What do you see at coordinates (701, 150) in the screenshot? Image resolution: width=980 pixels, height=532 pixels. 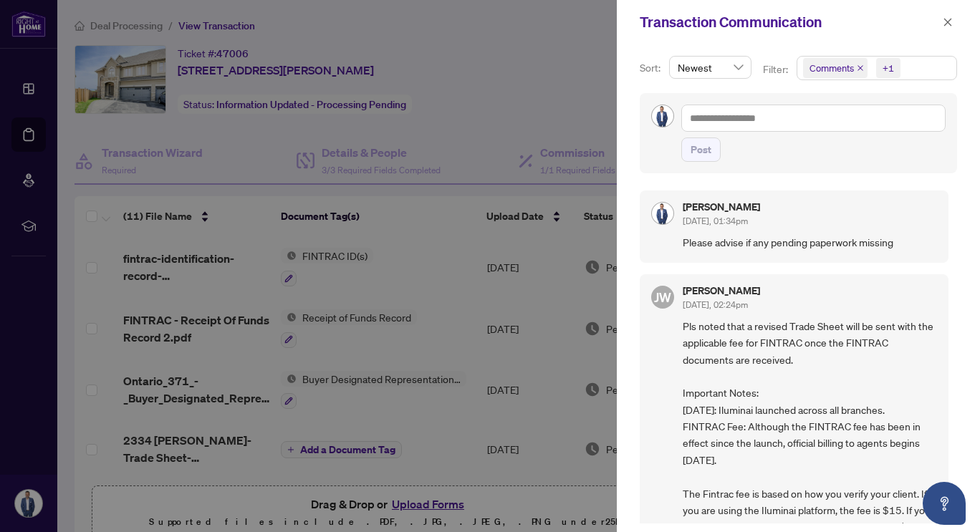 I see `button: Post` at bounding box center [701, 150].